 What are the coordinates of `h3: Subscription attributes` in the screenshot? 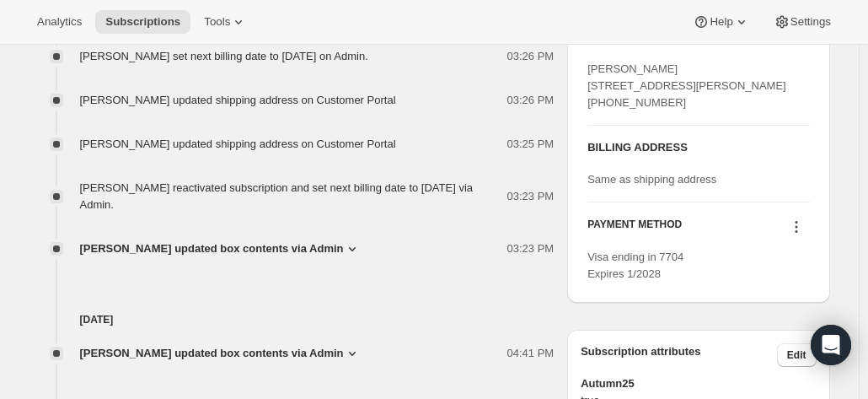 It's located at (678, 355).